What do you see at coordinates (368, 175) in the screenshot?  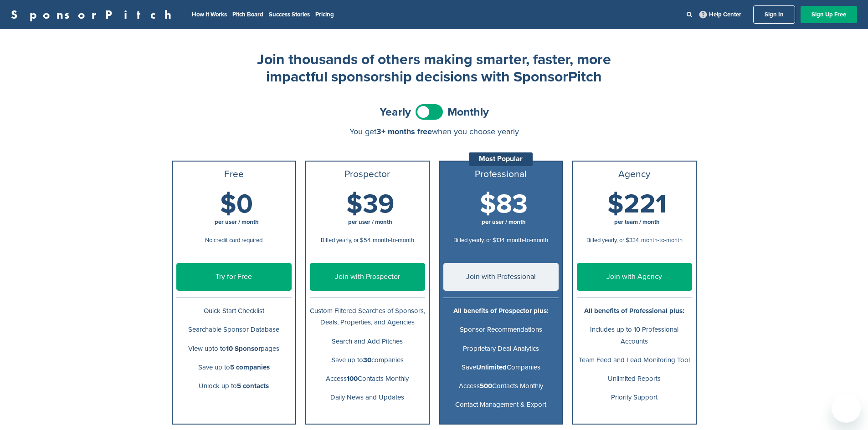 I see `h3: Prospector` at bounding box center [368, 175].